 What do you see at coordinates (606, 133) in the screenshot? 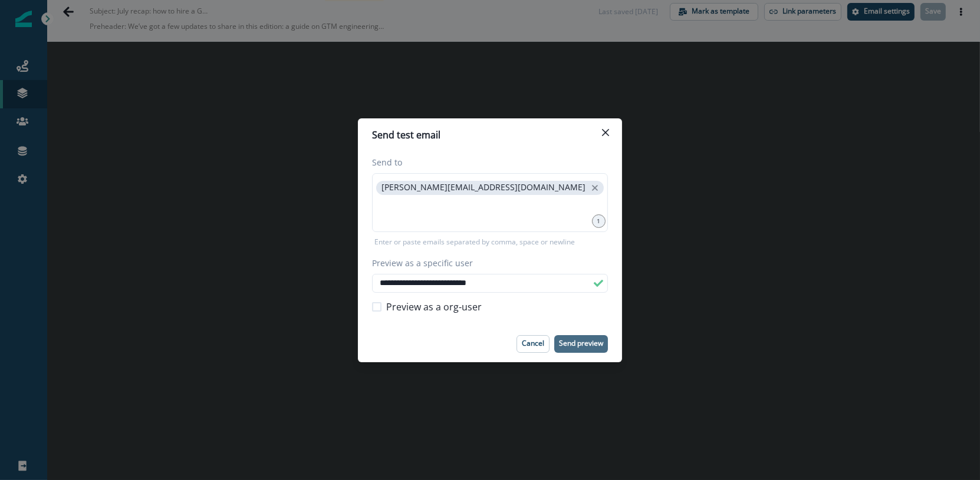
I see `button: Close` at bounding box center [606, 133].